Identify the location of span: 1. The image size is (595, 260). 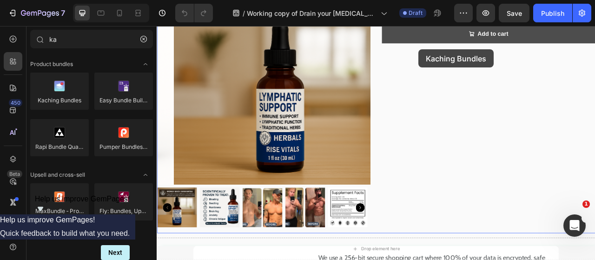
(586, 204).